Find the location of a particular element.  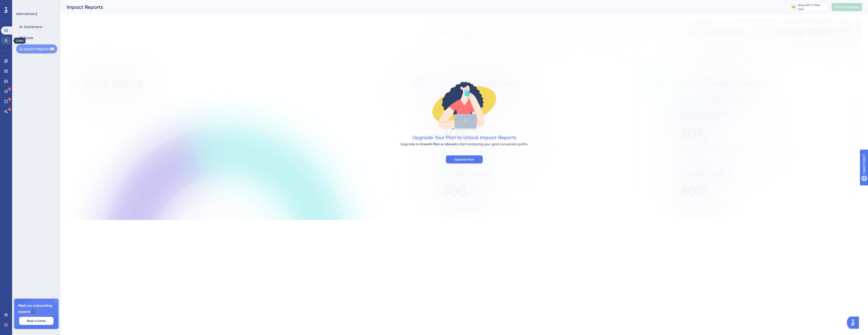

div: Impact Reports is located at coordinates (421, 7).